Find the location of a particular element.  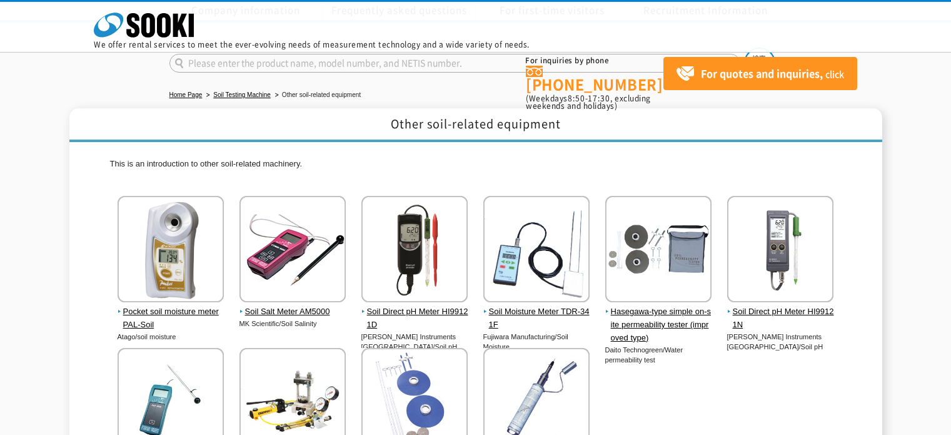

font: 8:50 is located at coordinates (577, 98).